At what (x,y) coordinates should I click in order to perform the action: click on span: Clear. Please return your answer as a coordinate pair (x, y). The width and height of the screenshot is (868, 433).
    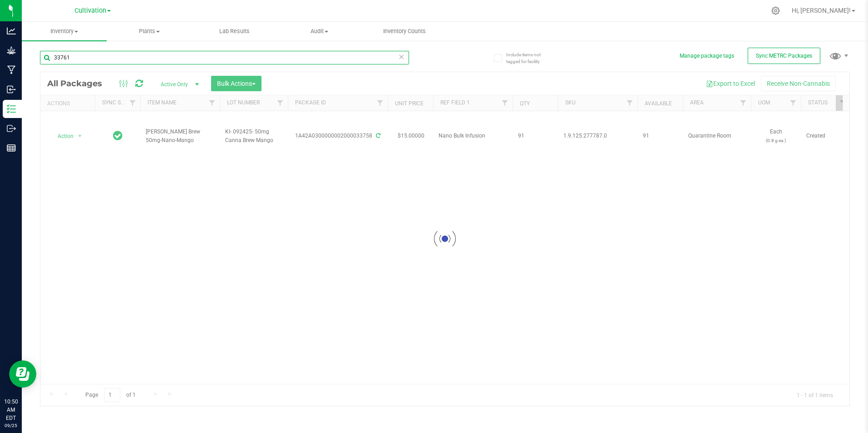
    Looking at the image, I should click on (402, 57).